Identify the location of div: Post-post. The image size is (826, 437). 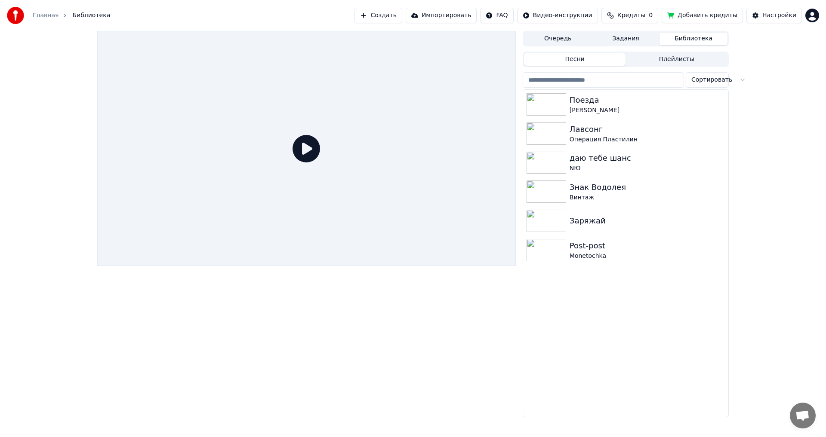
(647, 246).